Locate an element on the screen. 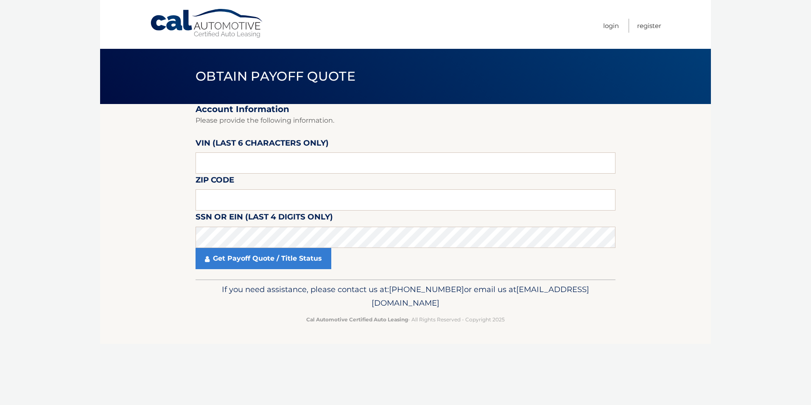 The width and height of the screenshot is (811, 405). p: - All Rights Reserved - Copyright 2025 is located at coordinates (405, 319).